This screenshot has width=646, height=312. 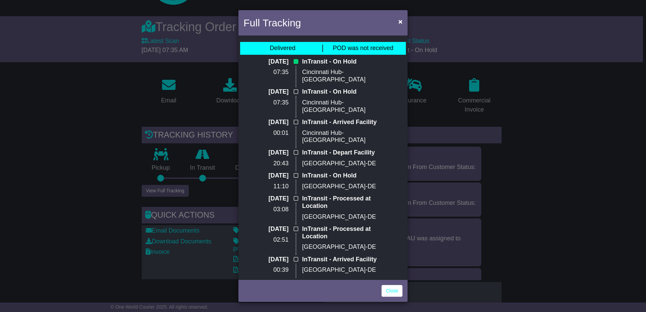 I want to click on button: Close, so click(x=400, y=21).